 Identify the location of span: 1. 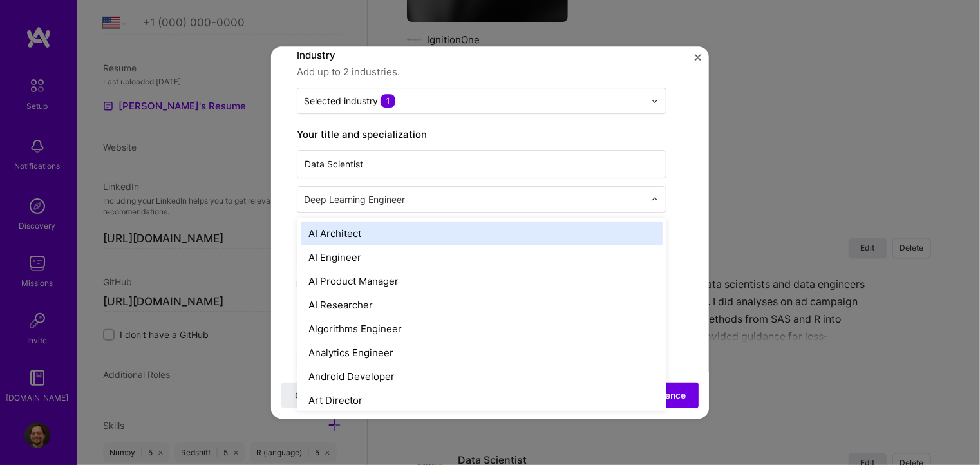
(388, 100).